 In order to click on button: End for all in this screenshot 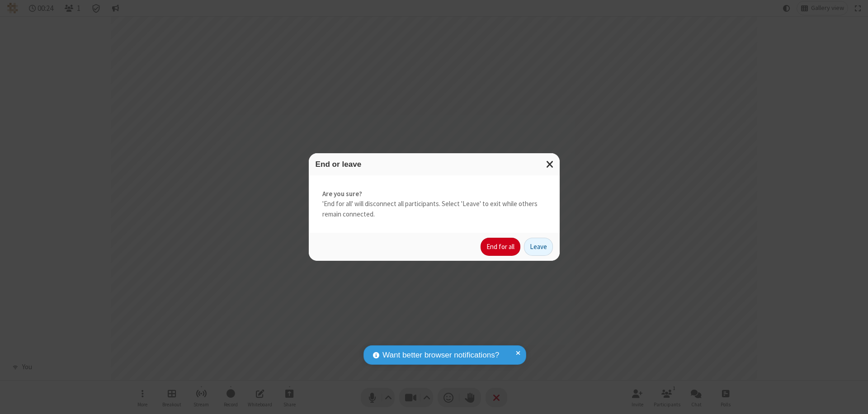, I will do `click(500, 247)`.